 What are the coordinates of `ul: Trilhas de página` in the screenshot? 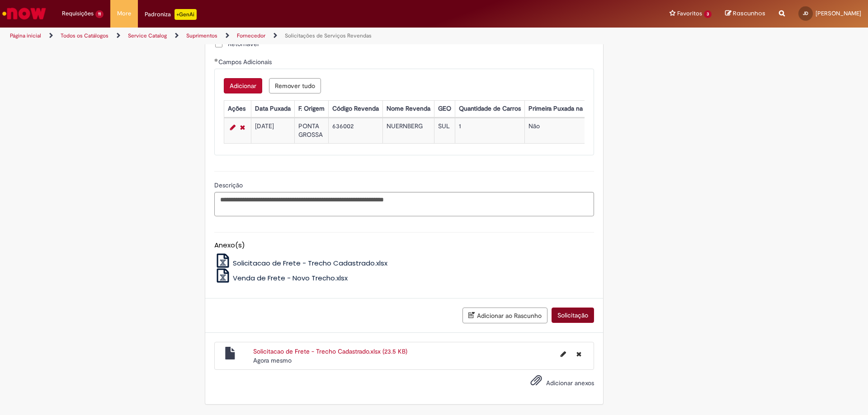 It's located at (289, 36).